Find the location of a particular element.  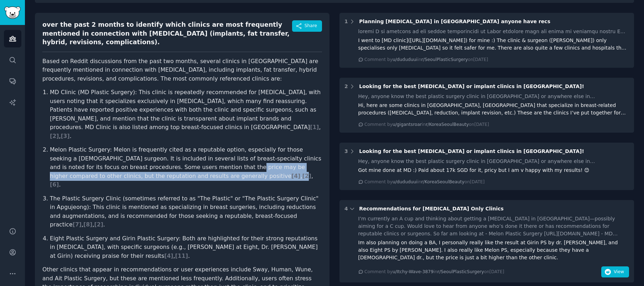

div: Got mine done at MD :) Paid about 17k SGD for it, pricy but I am v happy with my results! 😊 is located at coordinates (494, 170).